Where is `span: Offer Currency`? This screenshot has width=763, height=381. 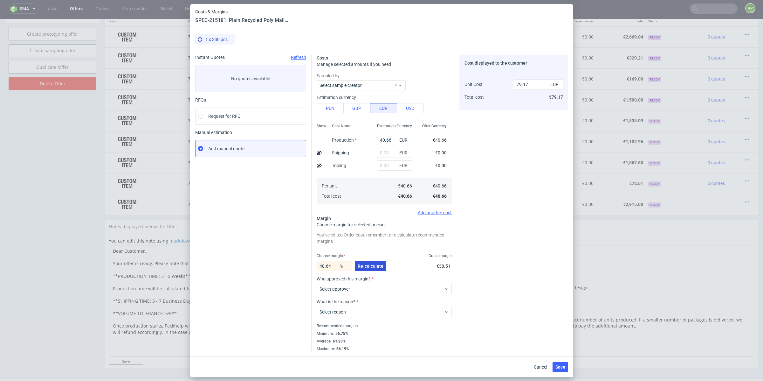
span: Offer Currency is located at coordinates (434, 126).